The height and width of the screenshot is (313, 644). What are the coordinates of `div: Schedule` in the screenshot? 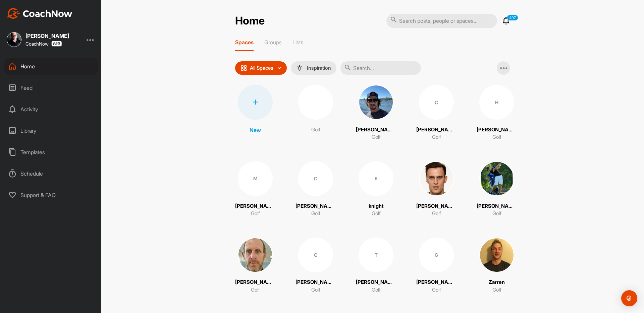 It's located at (51, 174).